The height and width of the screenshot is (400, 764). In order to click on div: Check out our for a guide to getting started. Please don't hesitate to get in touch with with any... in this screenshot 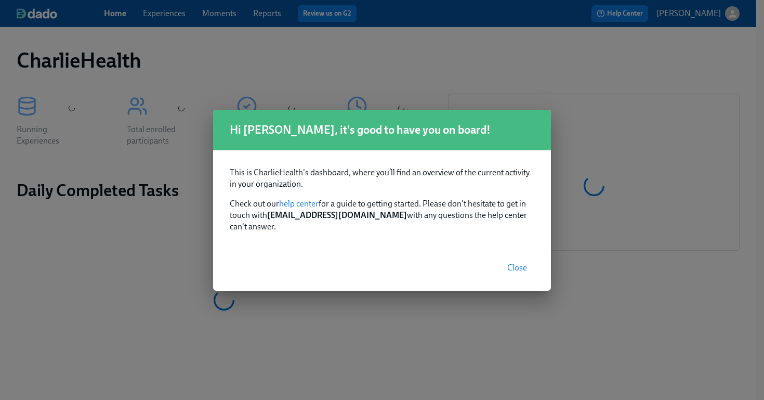, I will do `click(382, 197)`.